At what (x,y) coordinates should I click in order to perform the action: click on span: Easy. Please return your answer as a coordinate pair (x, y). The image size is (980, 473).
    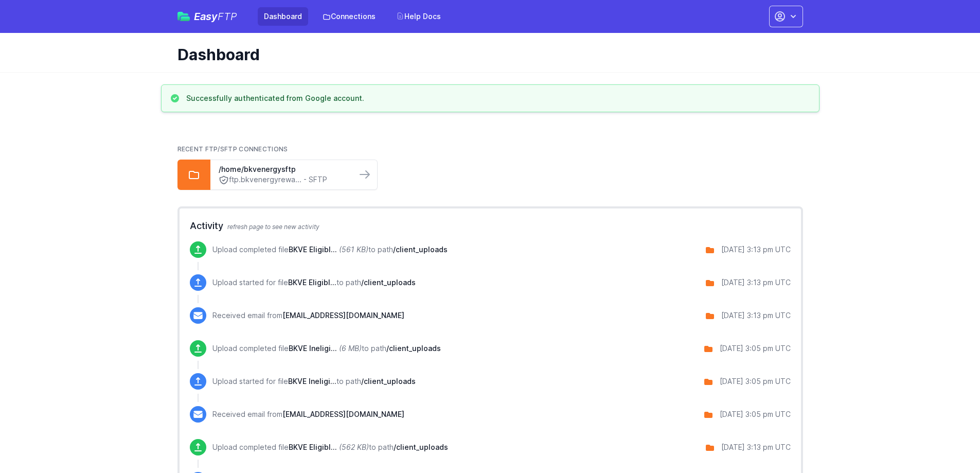
    Looking at the image, I should click on (216, 17).